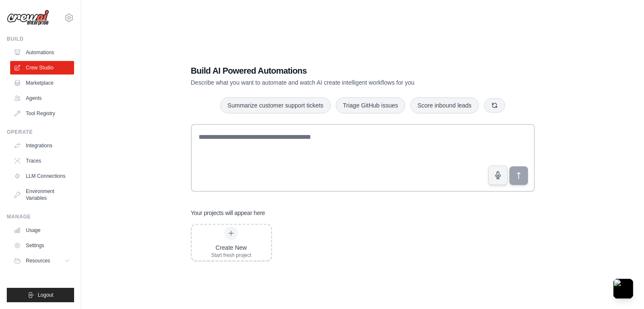  I want to click on span: Logout, so click(45, 295).